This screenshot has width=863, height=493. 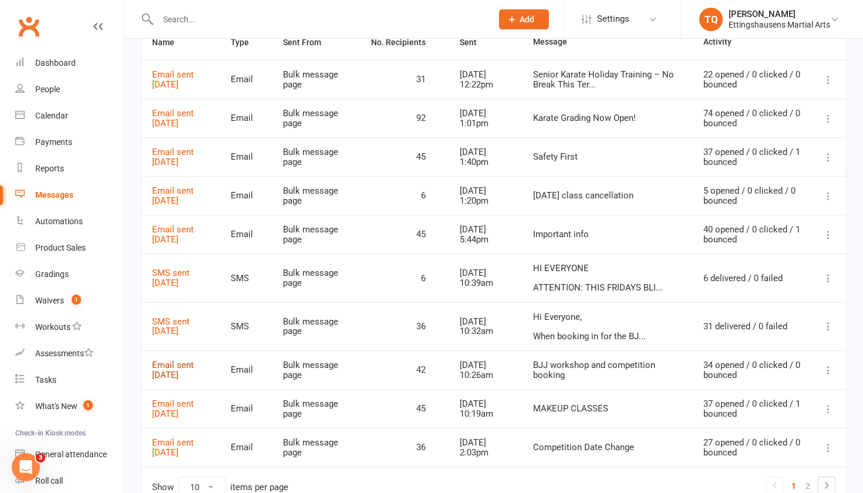 What do you see at coordinates (69, 248) in the screenshot?
I see `a: Product Sales` at bounding box center [69, 248].